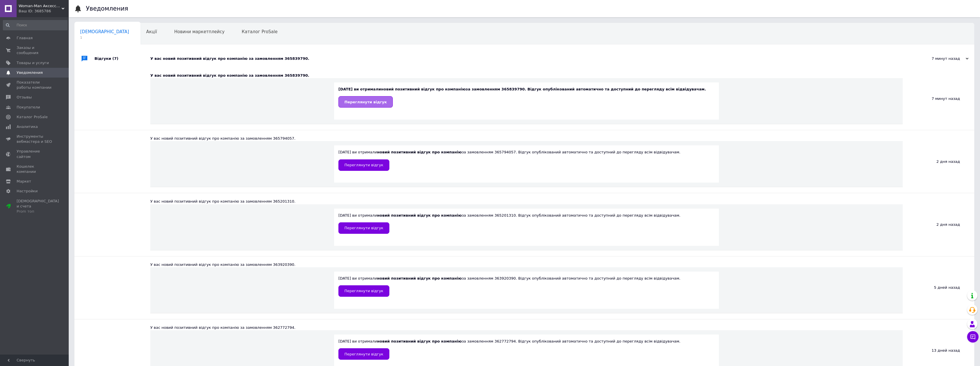 The width and height of the screenshot is (980, 366). Describe the element at coordinates (35, 139) in the screenshot. I see `span: Инструменты вебмастера и SEO` at that location.